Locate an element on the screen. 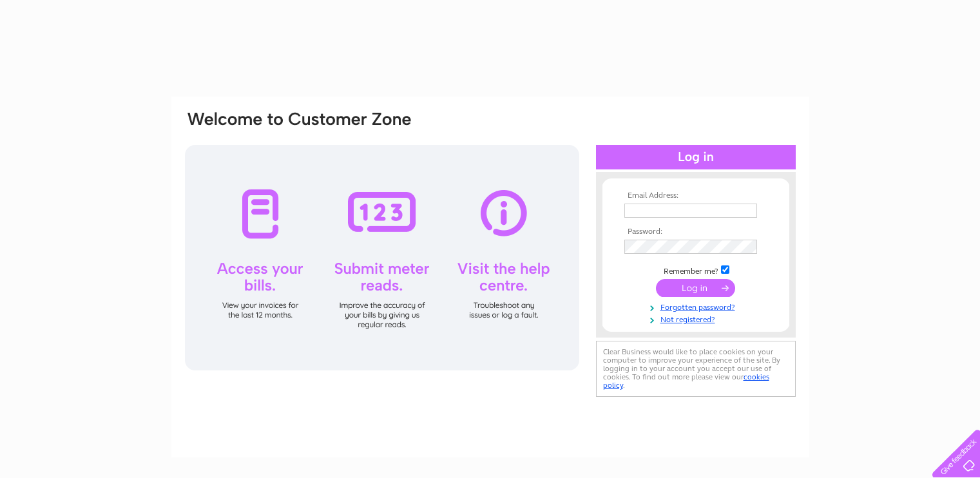  div: Clear Business would like to place cookies on your computer to improve your experience of the sit... is located at coordinates (695, 369).